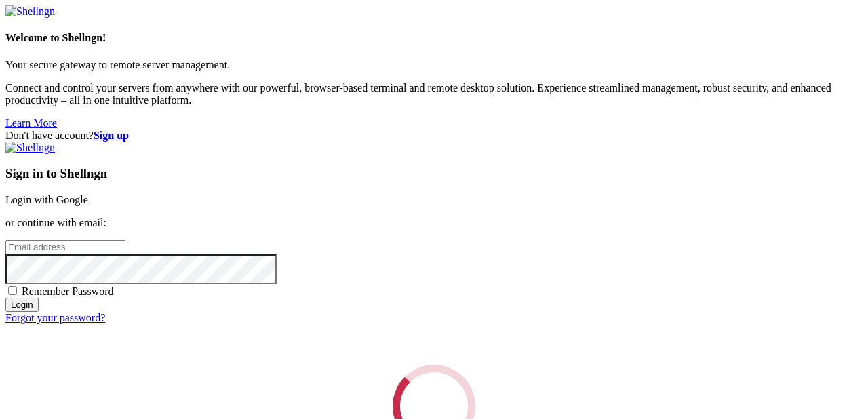 The image size is (868, 419). Describe the element at coordinates (13, 290) in the screenshot. I see `input: Remember Password` at that location.